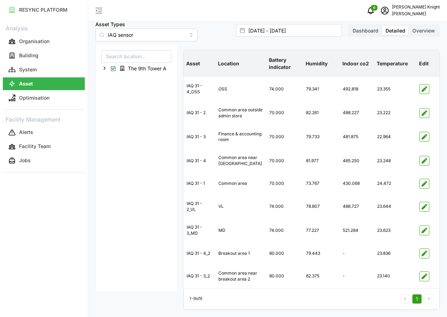 The height and width of the screenshot is (317, 447). I want to click on p: Temperature, so click(395, 64).